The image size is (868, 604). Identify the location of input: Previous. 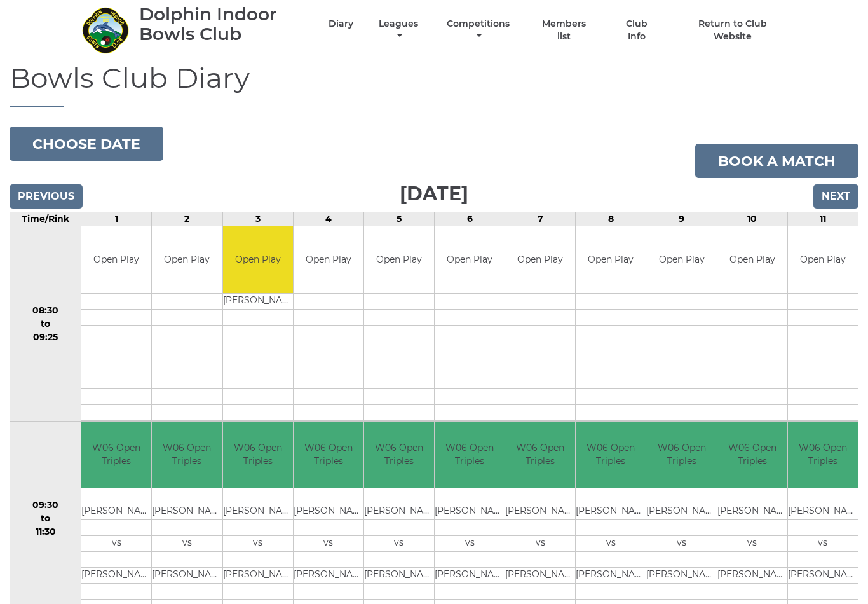
(45, 196).